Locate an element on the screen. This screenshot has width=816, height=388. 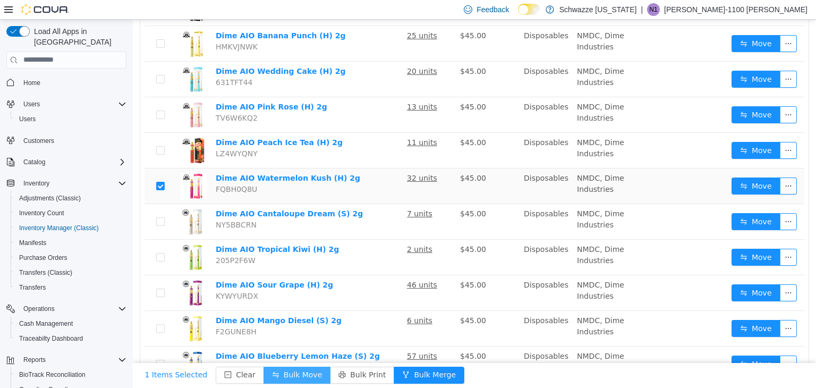
u: 20 units is located at coordinates (289, 52).